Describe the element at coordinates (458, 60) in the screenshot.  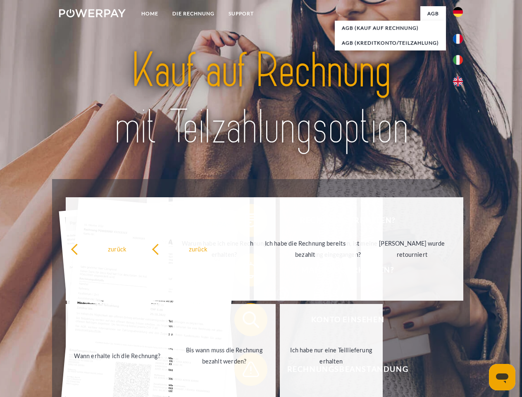
I see `img: it` at that location.